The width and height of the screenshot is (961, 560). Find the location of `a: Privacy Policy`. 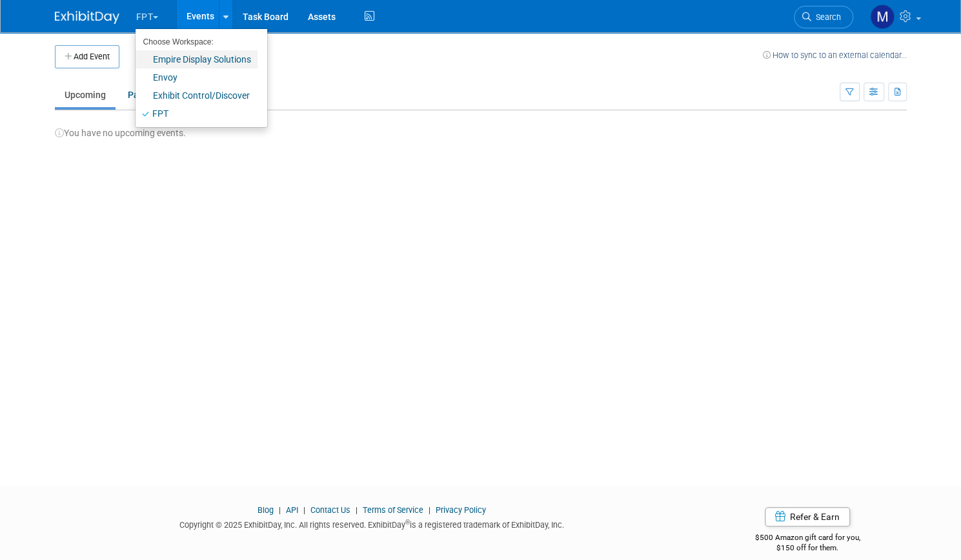

a: Privacy Policy is located at coordinates (461, 510).